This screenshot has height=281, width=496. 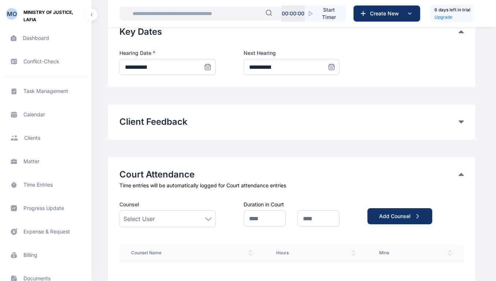 I want to click on span: time entries, so click(x=46, y=185).